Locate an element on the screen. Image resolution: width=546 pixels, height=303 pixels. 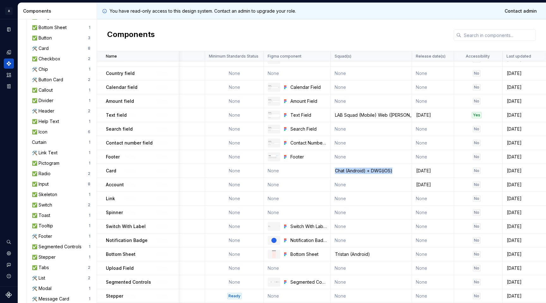
div: Switch With Label is located at coordinates (309, 226).